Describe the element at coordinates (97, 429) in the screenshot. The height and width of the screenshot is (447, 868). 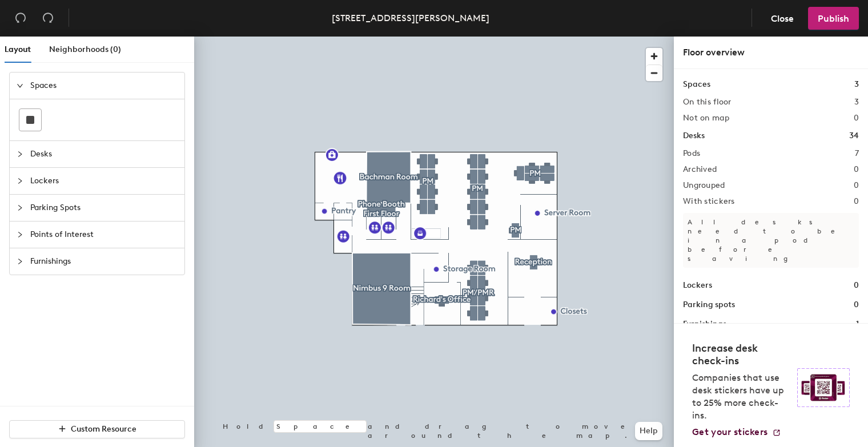
I see `button: Custom Resource` at that location.